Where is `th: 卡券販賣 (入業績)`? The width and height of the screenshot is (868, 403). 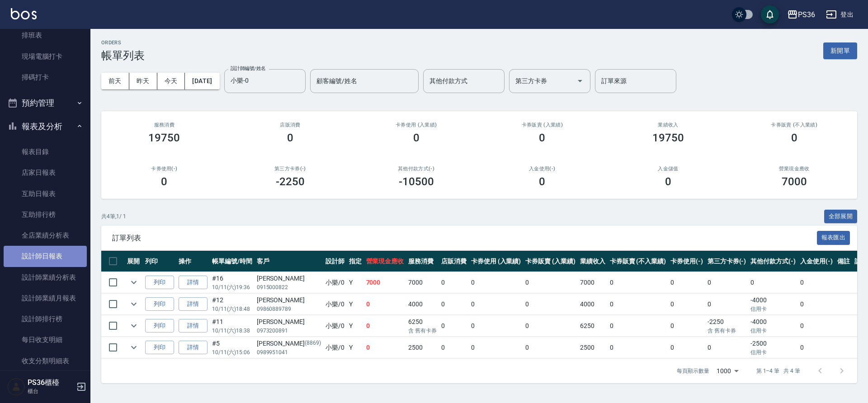
th: 卡券販賣 (入業績) is located at coordinates (550, 261).